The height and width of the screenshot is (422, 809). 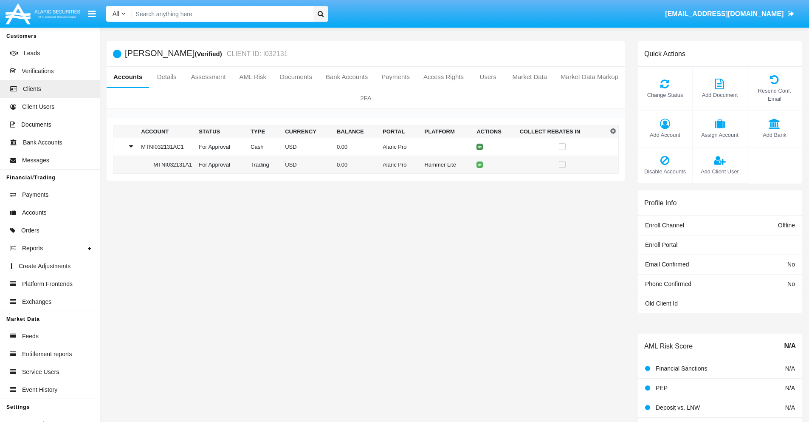 What do you see at coordinates (30, 336) in the screenshot?
I see `span: Feeds` at bounding box center [30, 336].